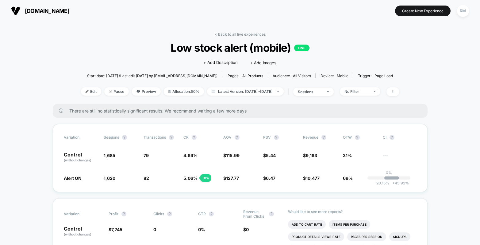 Image resolution: width=480 pixels, height=245 pixels. I want to click on p: LIVE, so click(302, 48).